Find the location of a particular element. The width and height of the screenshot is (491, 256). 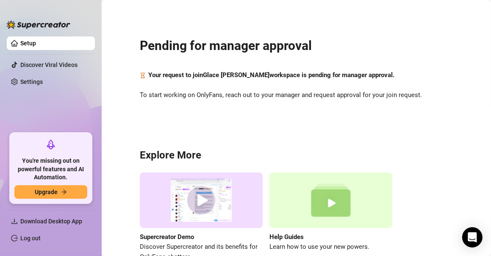

strong: Help Guides is located at coordinates (287, 237).